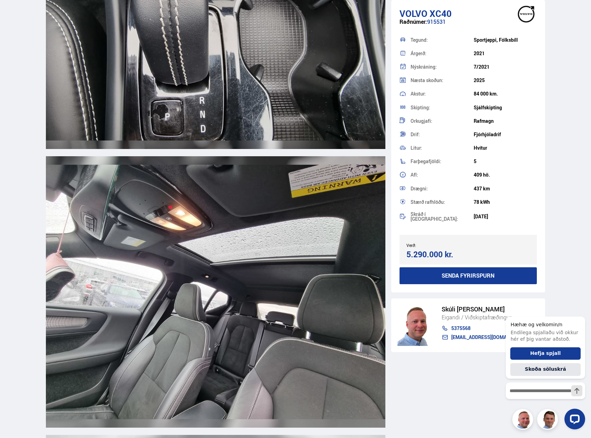 This screenshot has height=438, width=591. Describe the element at coordinates (442, 161) in the screenshot. I see `div: Farþegafjöldi:` at that location.